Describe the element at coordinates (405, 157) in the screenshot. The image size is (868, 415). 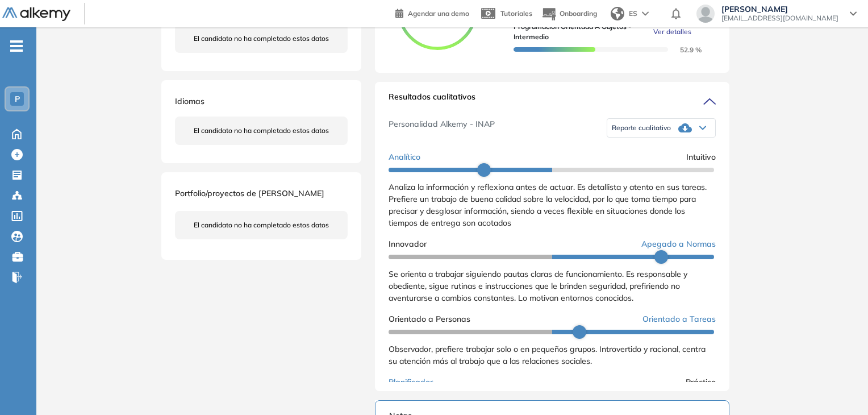
I see `span: Analítico` at that location.